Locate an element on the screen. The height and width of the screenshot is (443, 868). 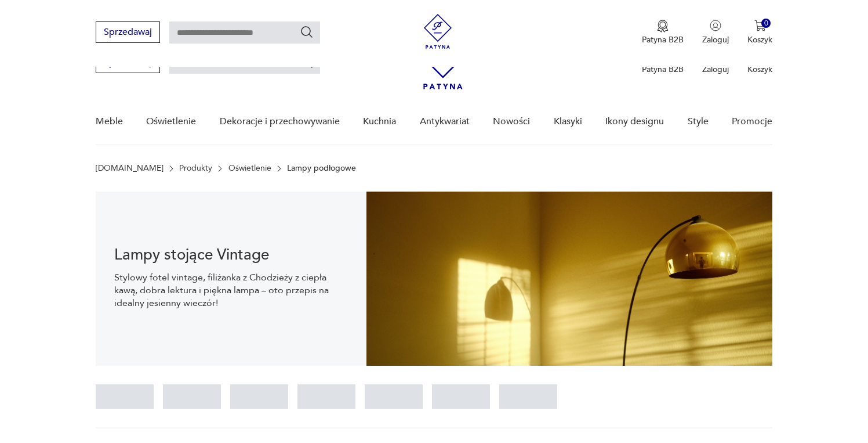
a: Produkty is located at coordinates (196, 168).